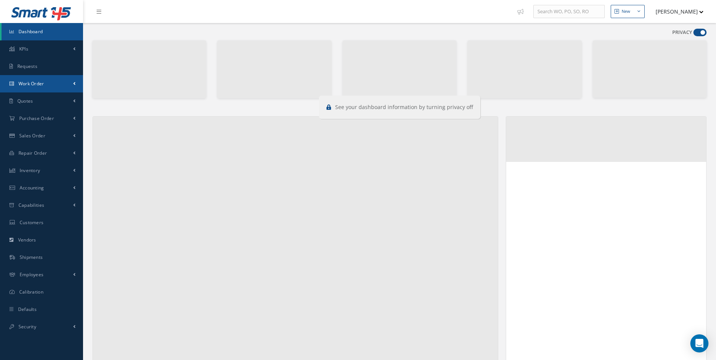  What do you see at coordinates (31, 83) in the screenshot?
I see `span: Work Order` at bounding box center [31, 83].